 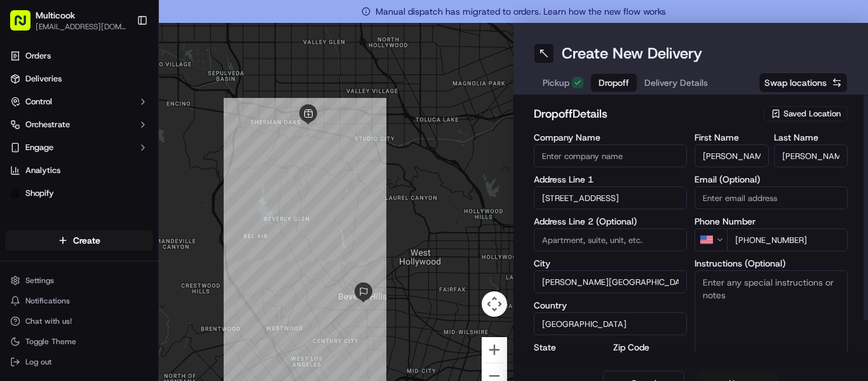 What do you see at coordinates (224, 133) in the screenshot?
I see `button: Start new chat` at bounding box center [224, 133].